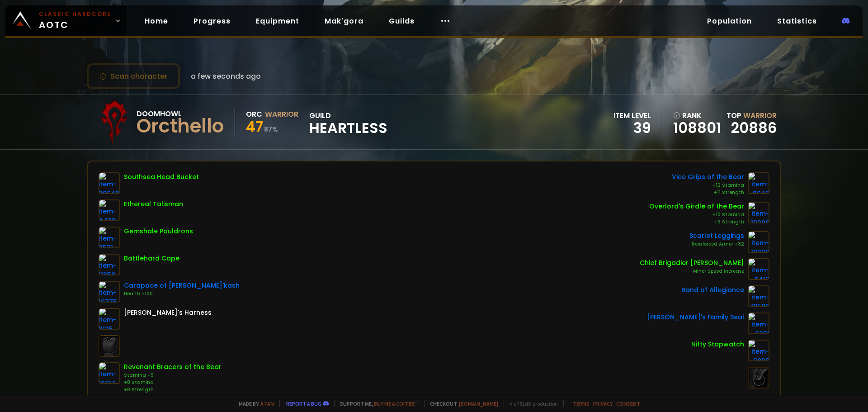 The width and height of the screenshot is (868, 412). What do you see at coordinates (759, 351) in the screenshot?
I see `img: item-2820` at bounding box center [759, 351].